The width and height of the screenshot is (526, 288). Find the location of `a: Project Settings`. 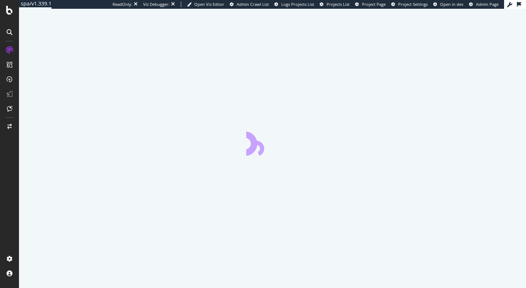

a: Project Settings is located at coordinates (410, 4).